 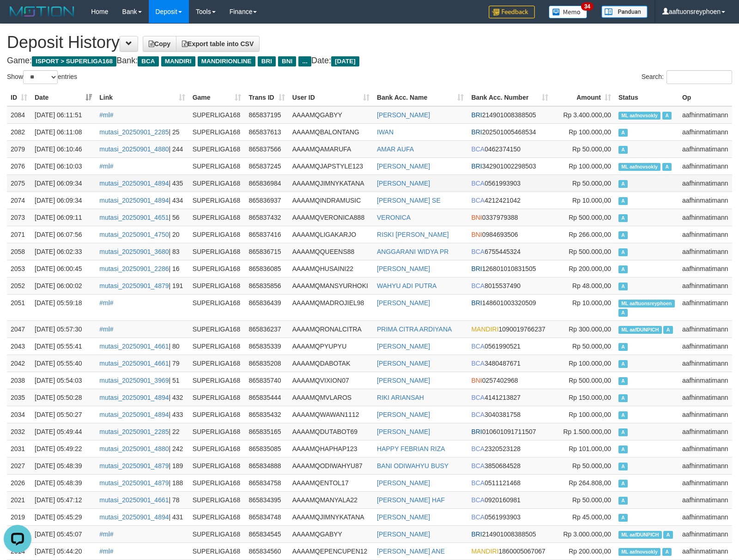 I want to click on span: MANDIRI, so click(x=179, y=61).